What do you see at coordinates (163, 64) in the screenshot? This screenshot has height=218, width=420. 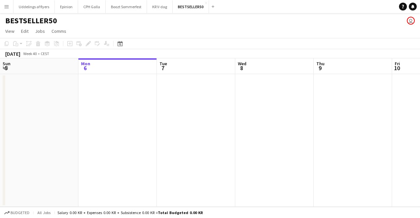 I see `span: Tue` at bounding box center [163, 64].